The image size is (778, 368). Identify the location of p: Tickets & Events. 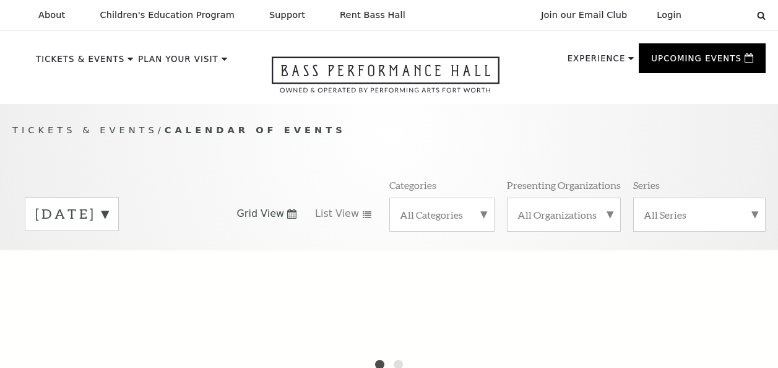
(80, 63).